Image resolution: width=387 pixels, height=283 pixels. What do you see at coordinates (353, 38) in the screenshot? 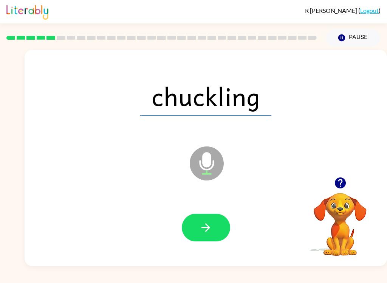
I see `button: Pause` at bounding box center [353, 38].